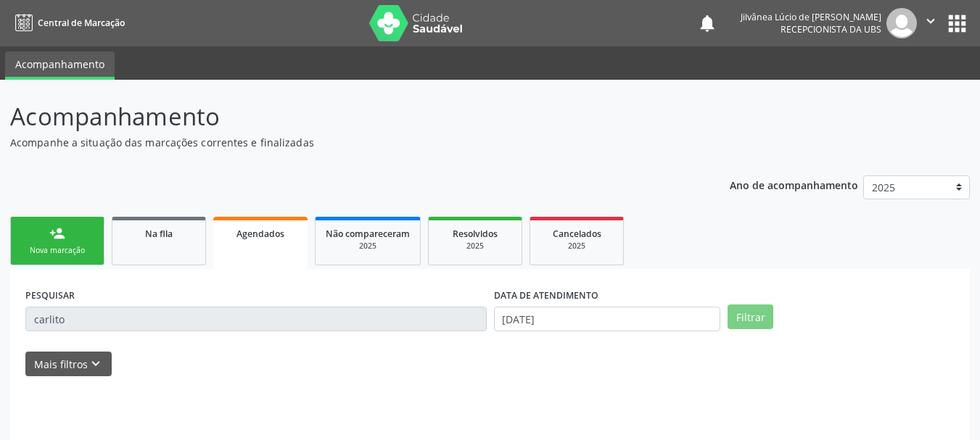  Describe the element at coordinates (707, 23) in the screenshot. I see `button: notifications` at that location.